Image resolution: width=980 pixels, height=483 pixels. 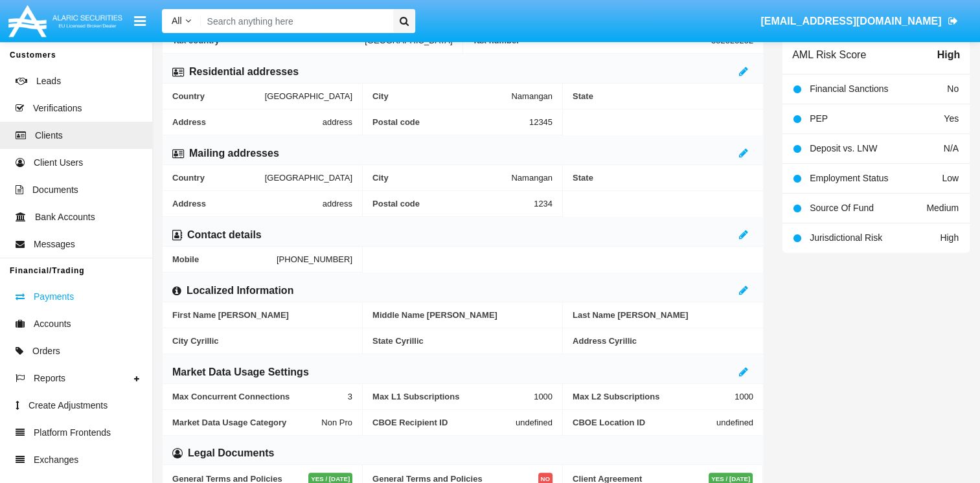 I want to click on span: Payments, so click(x=54, y=297).